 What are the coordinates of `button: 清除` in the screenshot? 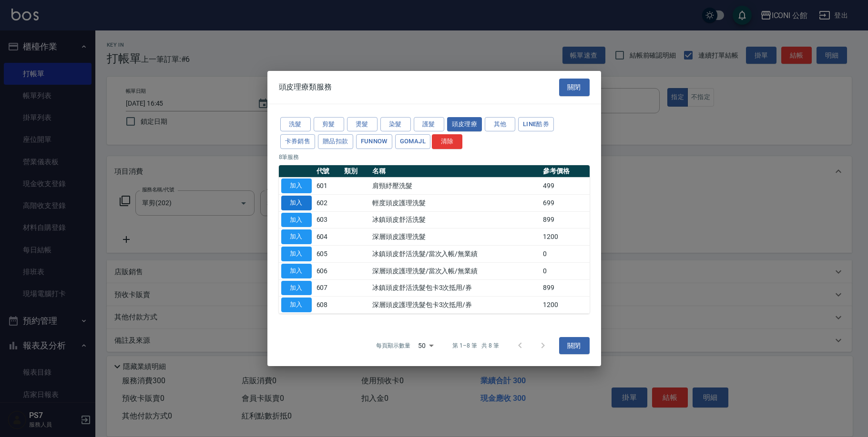 It's located at (447, 141).